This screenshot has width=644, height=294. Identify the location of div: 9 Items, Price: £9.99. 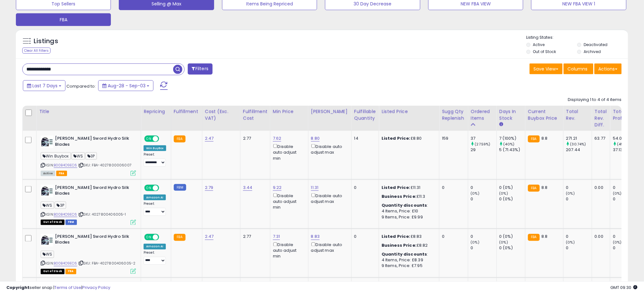
(408, 217).